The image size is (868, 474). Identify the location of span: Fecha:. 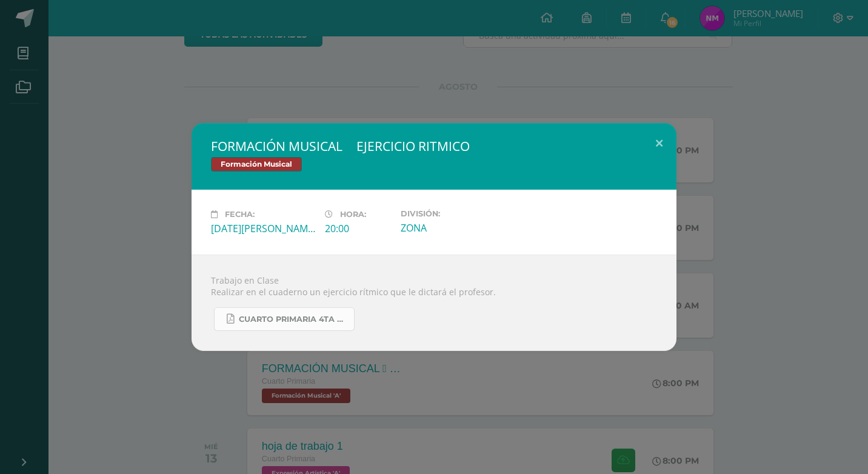
(240, 214).